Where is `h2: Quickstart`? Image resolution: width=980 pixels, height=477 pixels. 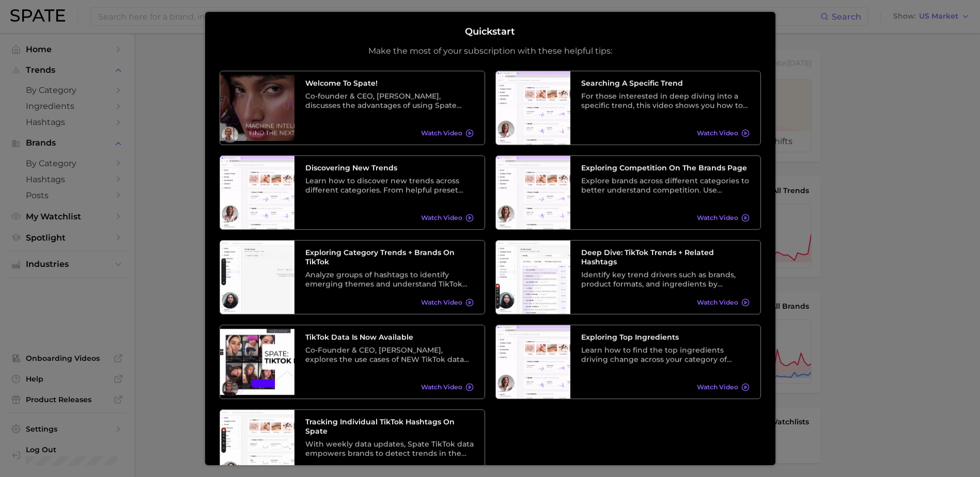
h2: Quickstart is located at coordinates (490, 32).